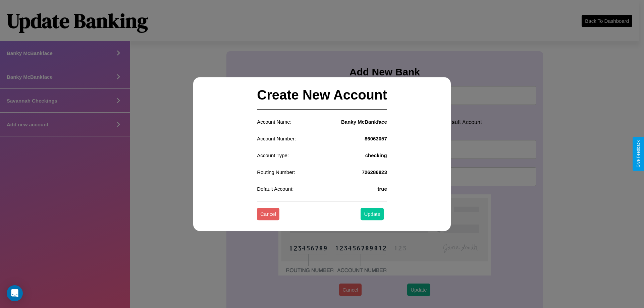  Describe the element at coordinates (376, 155) in the screenshot. I see `h4: checking` at that location.